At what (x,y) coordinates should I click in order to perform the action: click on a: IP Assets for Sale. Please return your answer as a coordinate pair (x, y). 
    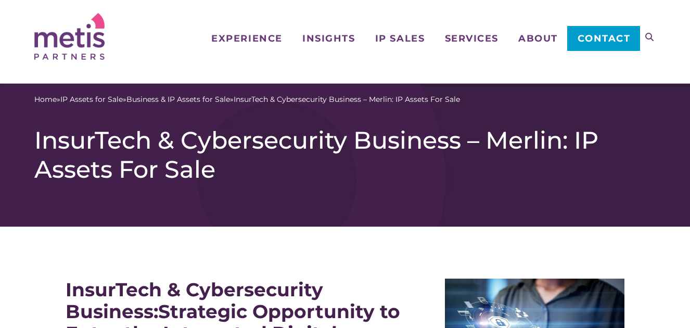
    Looking at the image, I should click on (92, 99).